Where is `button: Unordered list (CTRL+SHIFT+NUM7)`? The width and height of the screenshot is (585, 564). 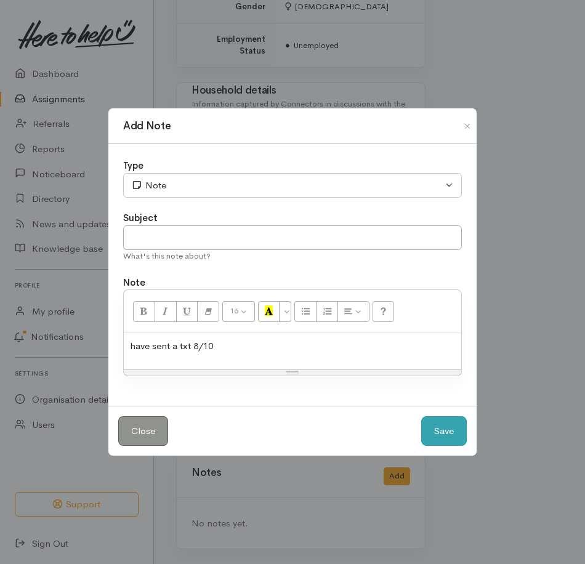
button: Unordered list (CTRL+SHIFT+NUM7) is located at coordinates (305, 311).